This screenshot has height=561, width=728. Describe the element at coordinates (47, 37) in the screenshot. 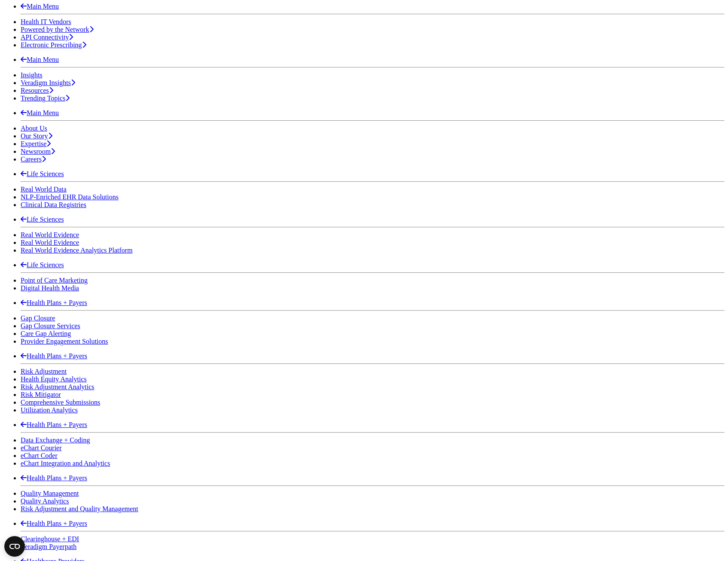

I see `a: API Connectivity` at that location.